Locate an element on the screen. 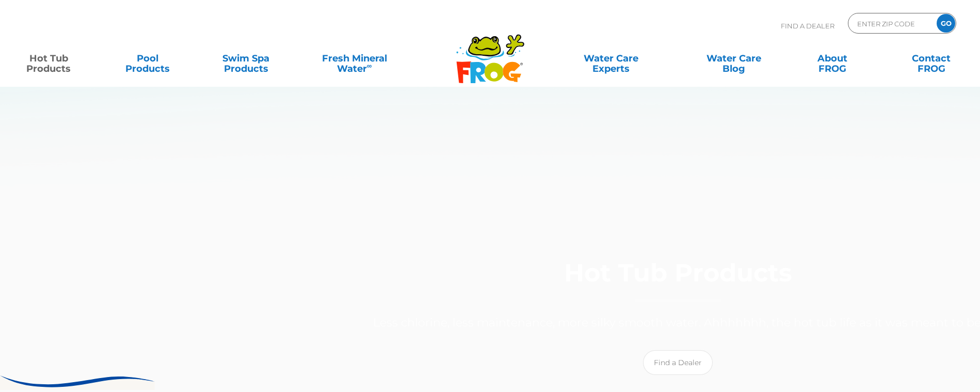 The image size is (980, 392). a: Water CareBlog is located at coordinates (734, 58).